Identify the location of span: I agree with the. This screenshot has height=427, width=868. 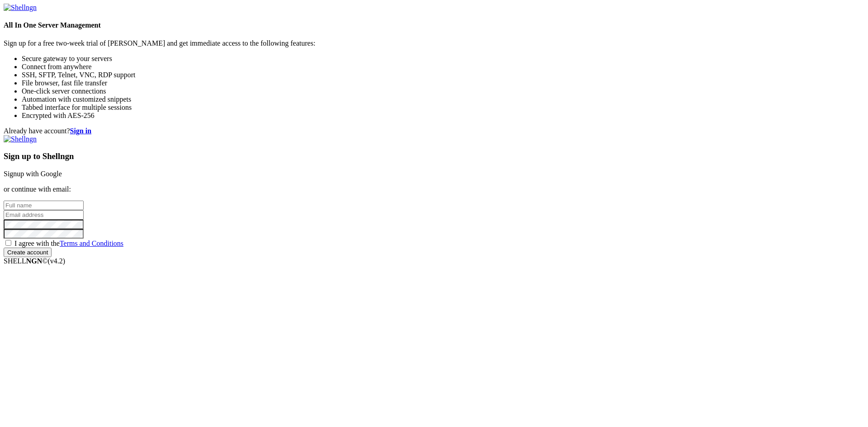
(69, 243).